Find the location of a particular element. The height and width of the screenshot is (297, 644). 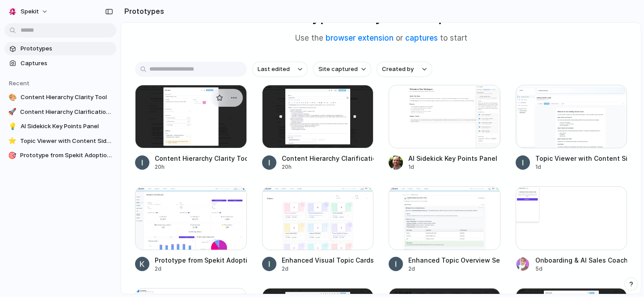

span: Content Hierarchy Clarity Tool is located at coordinates (67, 98).